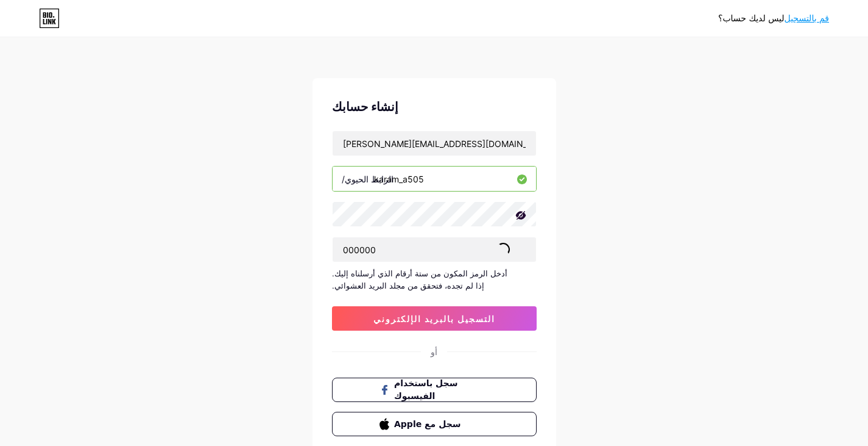  I want to click on a: سجل باستخدام الفيسبوك, so click(434, 390).